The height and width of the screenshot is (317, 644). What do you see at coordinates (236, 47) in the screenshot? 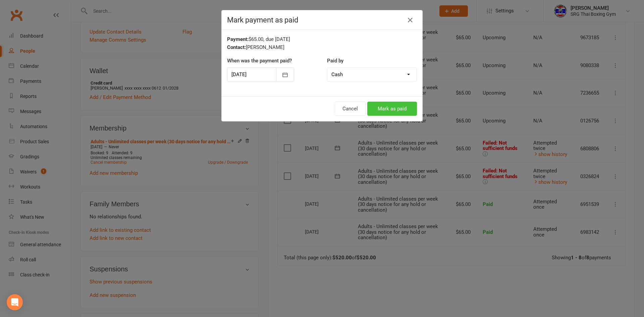
I see `strong: Contact:` at bounding box center [236, 47].